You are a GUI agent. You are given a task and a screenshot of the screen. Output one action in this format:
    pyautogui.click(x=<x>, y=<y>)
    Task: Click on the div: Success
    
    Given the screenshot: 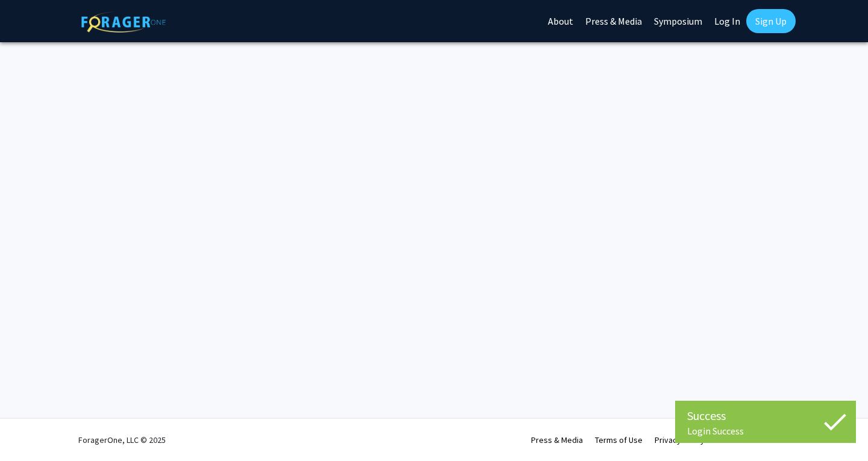 What is the action you would take?
    pyautogui.click(x=766, y=416)
    